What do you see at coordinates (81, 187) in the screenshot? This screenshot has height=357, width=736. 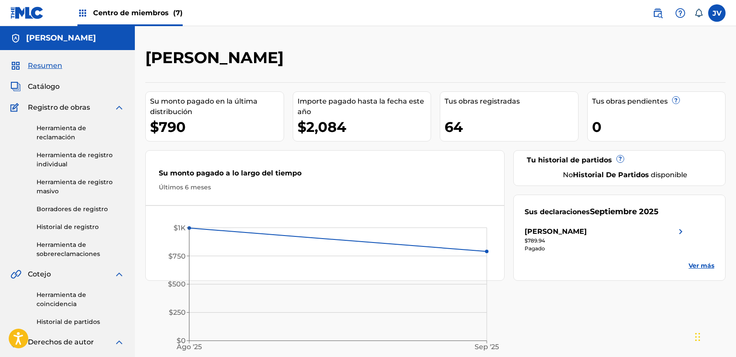 I see `a: Herramienta de registro masivo` at bounding box center [81, 187].